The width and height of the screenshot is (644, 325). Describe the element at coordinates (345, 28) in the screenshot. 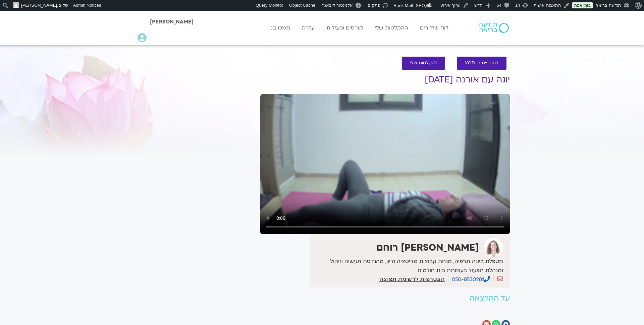

I see `a: קורסים ופעילות` at that location.